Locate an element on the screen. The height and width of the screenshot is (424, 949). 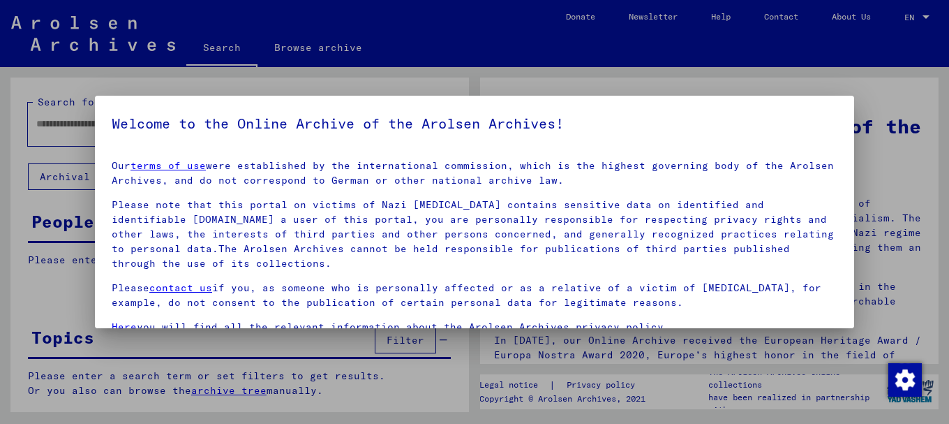
img: Change consent is located at coordinates (905, 380).